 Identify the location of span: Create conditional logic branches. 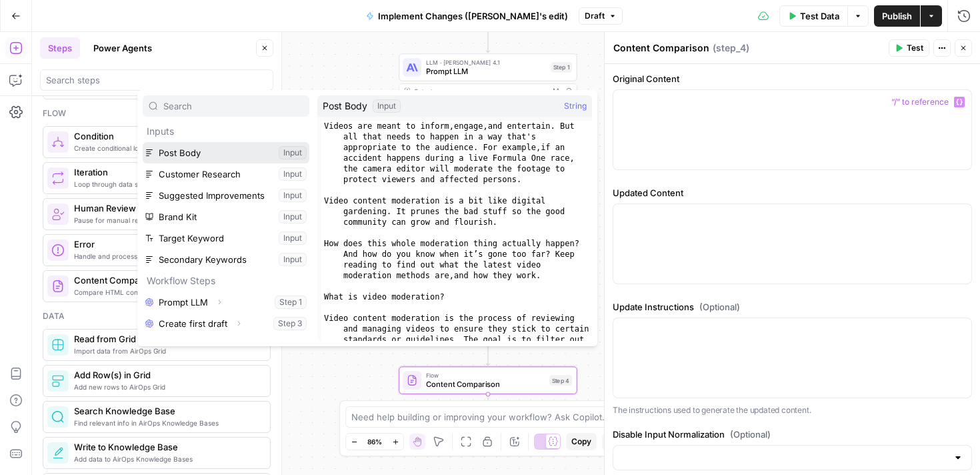
(166, 148).